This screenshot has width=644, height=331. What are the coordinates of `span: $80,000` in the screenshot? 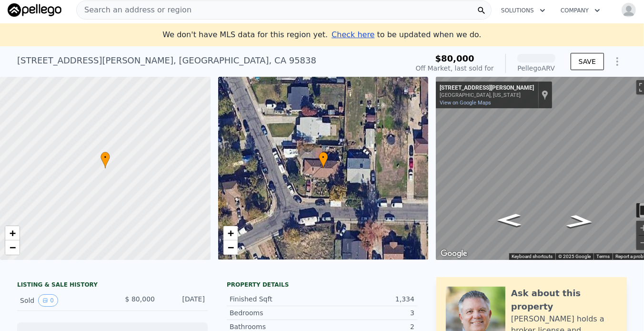 It's located at (455, 58).